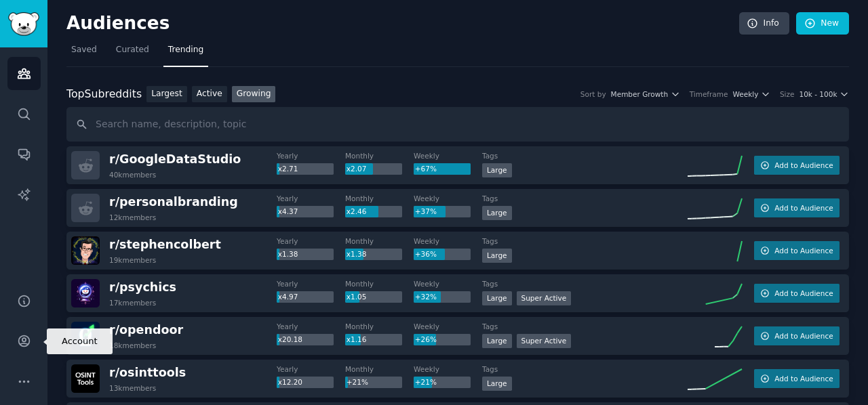 This screenshot has height=405, width=868. I want to click on button: Member Growth, so click(645, 94).